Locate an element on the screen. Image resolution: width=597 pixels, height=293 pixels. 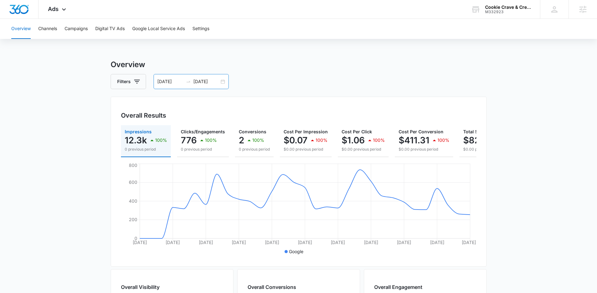
button: Channels is located at coordinates (48, 29).